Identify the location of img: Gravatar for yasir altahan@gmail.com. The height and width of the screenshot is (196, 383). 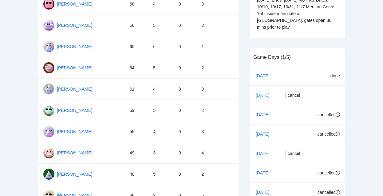
(49, 46).